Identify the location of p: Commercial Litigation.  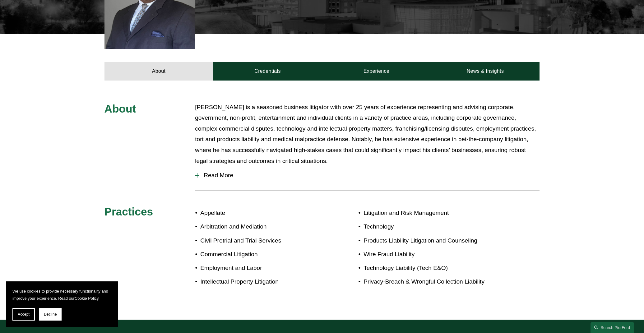
(261, 255).